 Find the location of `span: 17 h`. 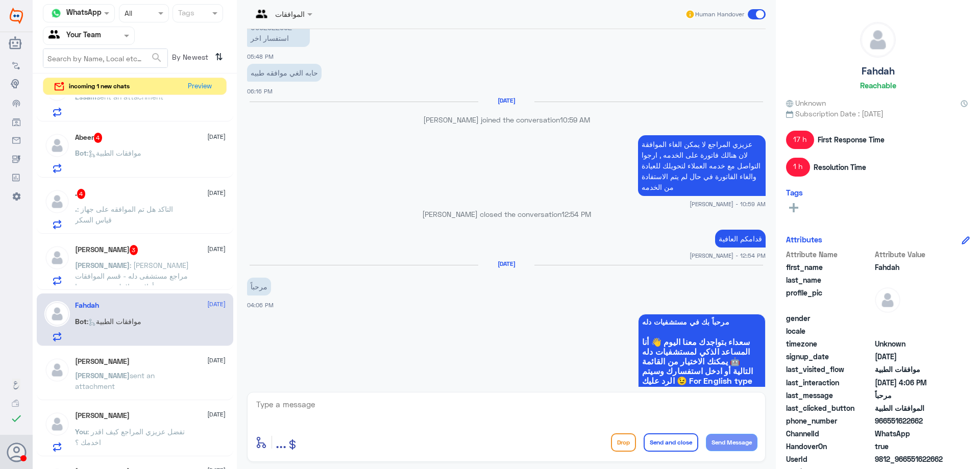

span: 17 h is located at coordinates (800, 140).